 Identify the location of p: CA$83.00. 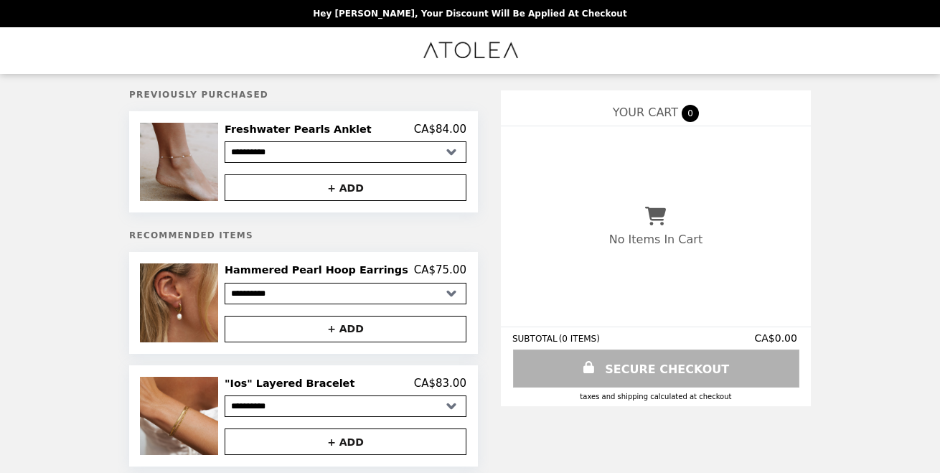
(440, 383).